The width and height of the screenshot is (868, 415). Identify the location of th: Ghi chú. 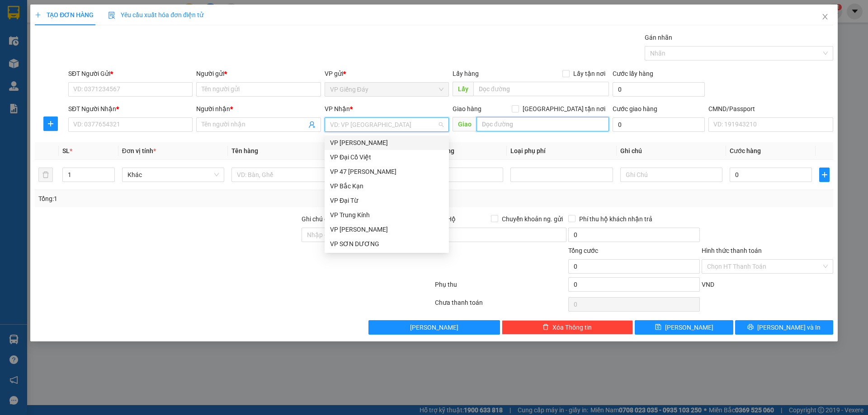
(671, 151).